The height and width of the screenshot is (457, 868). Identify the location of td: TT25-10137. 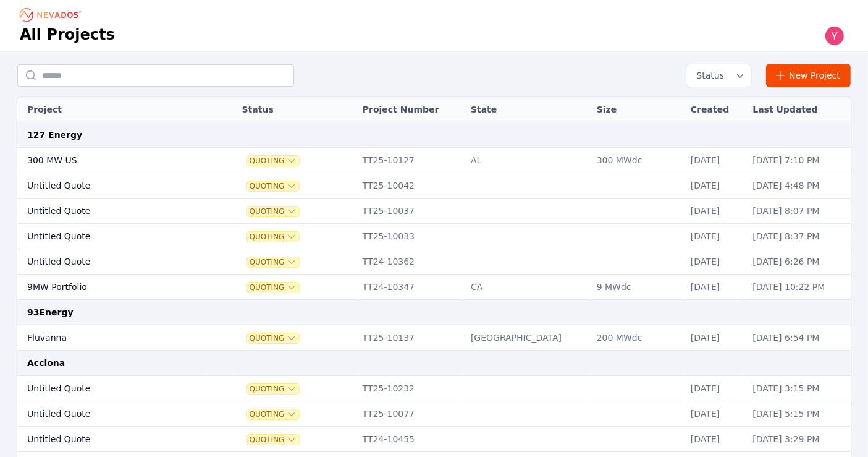
(410, 338).